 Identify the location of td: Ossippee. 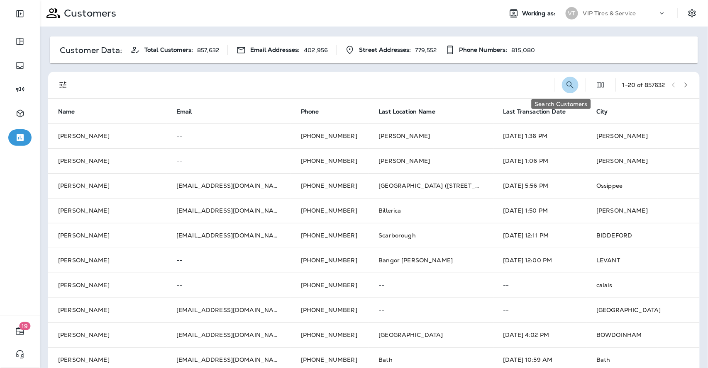
(642, 186).